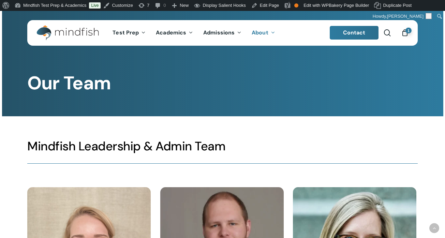  I want to click on span: Academics, so click(171, 32).